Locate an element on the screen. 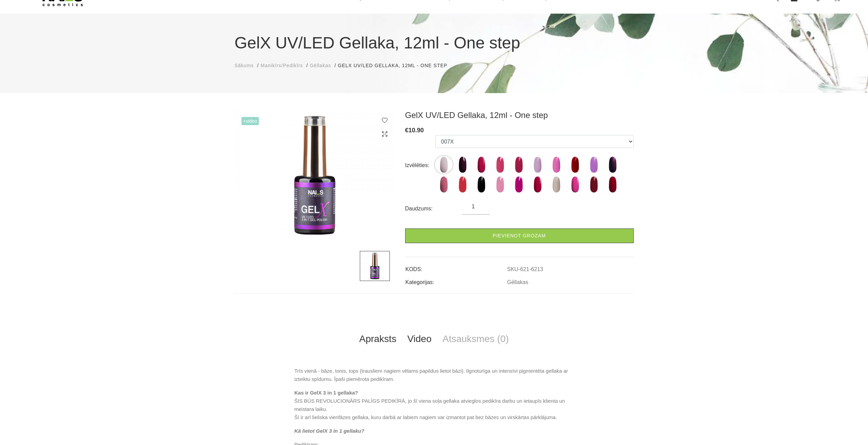 This screenshot has height=445, width=868. span: Sākums is located at coordinates (244, 65).